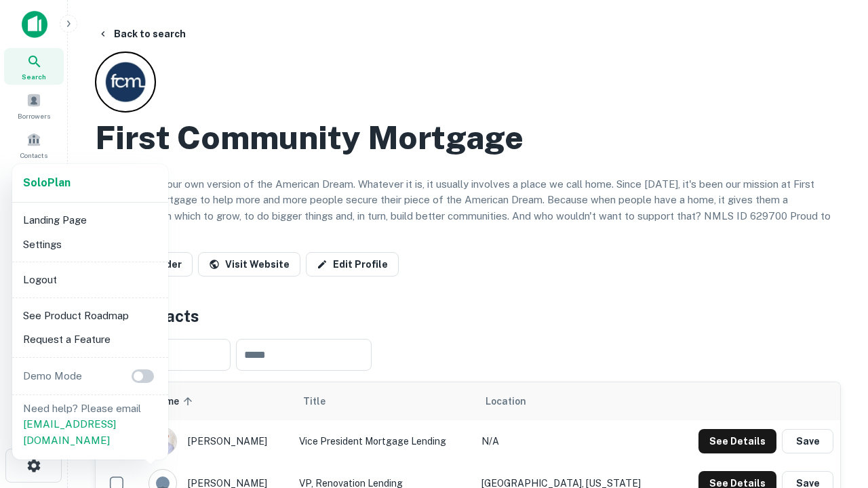 This screenshot has width=868, height=488. What do you see at coordinates (47, 182) in the screenshot?
I see `strong: Solo Plan` at bounding box center [47, 182].